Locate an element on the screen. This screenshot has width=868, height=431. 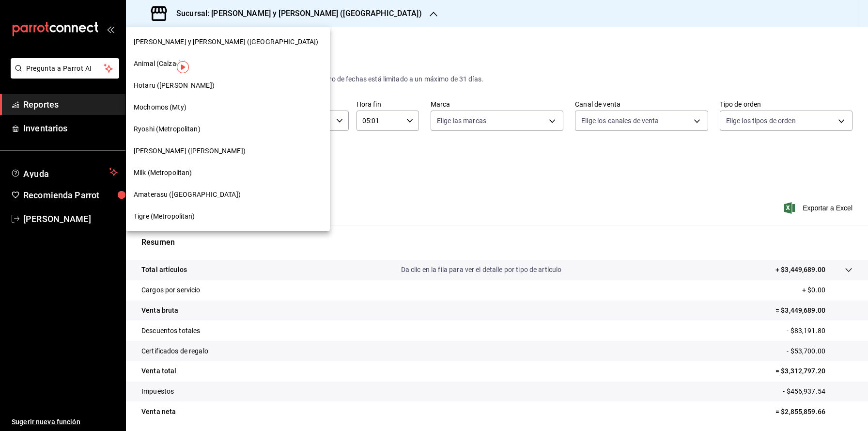
span: Tigre (Metropolitan) is located at coordinates (164, 216).